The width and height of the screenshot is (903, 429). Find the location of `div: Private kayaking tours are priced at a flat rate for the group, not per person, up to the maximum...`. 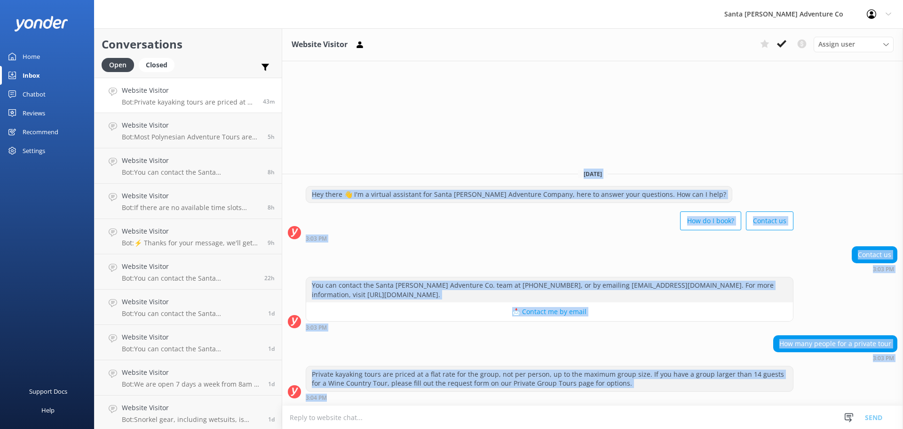

div: Private kayaking tours are priced at a flat rate for the group, not per person, up to the maximum... is located at coordinates (549, 378).